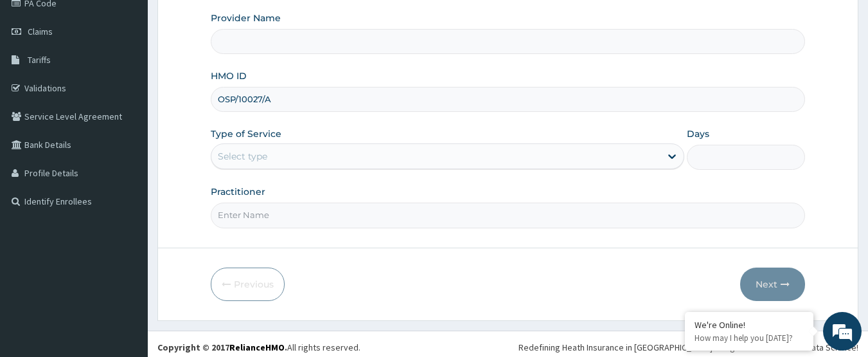  Describe the element at coordinates (509, 99) in the screenshot. I see `input: Enter HMO ID` at that location.